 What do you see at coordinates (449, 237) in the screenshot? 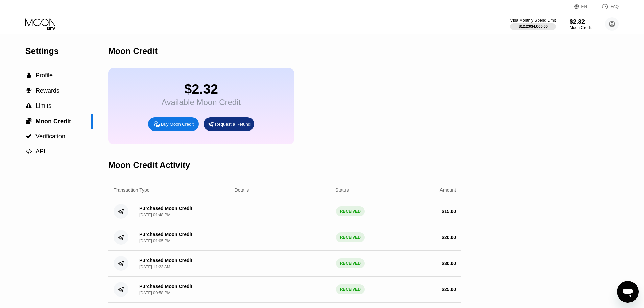
I see `div: $ 20.00` at bounding box center [449, 237].